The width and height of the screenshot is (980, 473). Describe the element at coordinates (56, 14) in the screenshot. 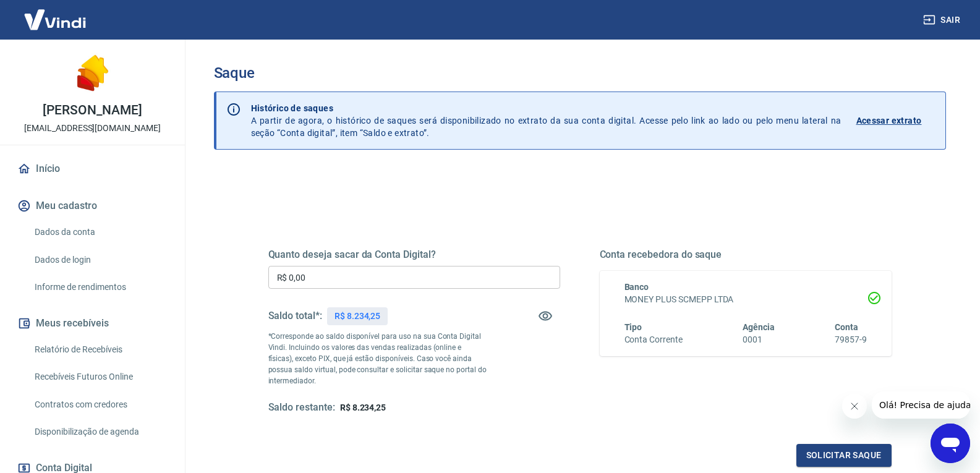

I see `span: Olá! Precisa de ajuda?` at that location.